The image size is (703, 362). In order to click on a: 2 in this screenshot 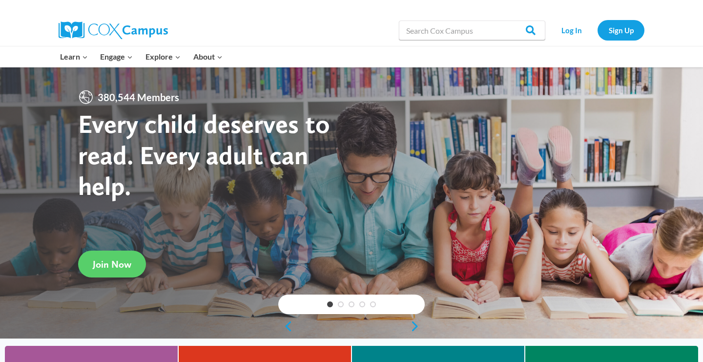, I will do `click(341, 304)`.